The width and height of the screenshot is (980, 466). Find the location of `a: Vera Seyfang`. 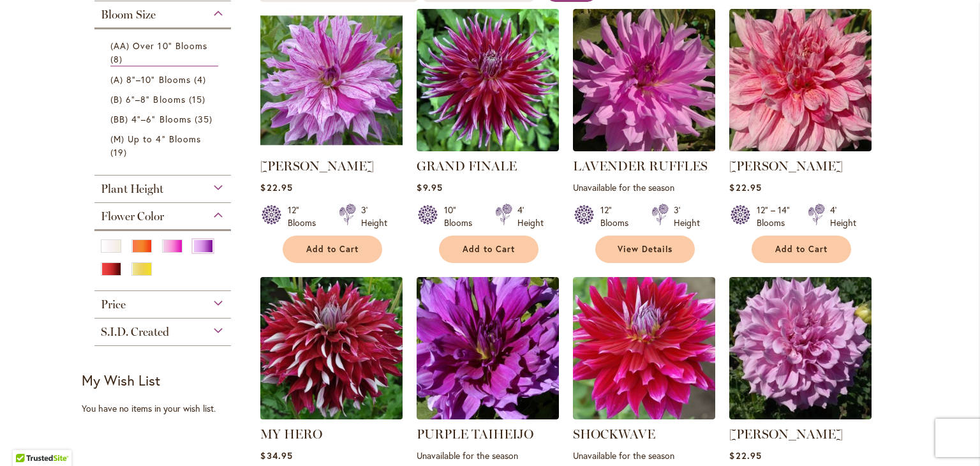

a: Vera Seyfang is located at coordinates (800, 416).